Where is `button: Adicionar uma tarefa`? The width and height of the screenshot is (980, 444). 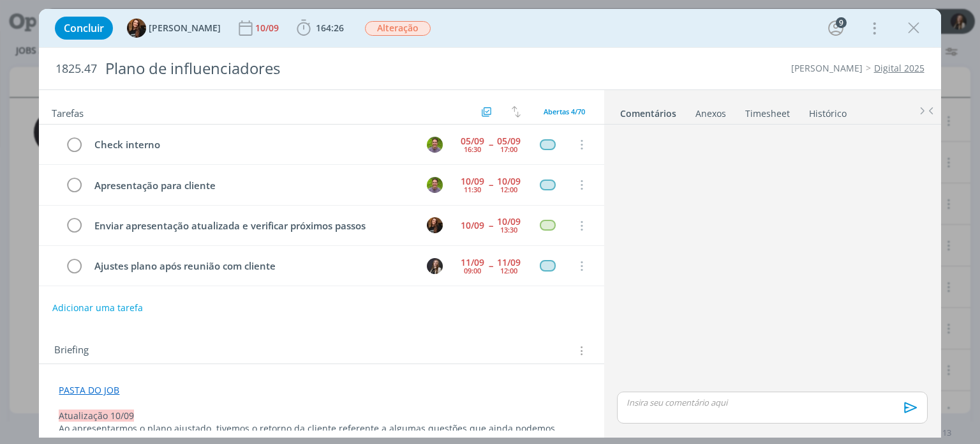 button: Adicionar uma tarefa is located at coordinates (98, 307).